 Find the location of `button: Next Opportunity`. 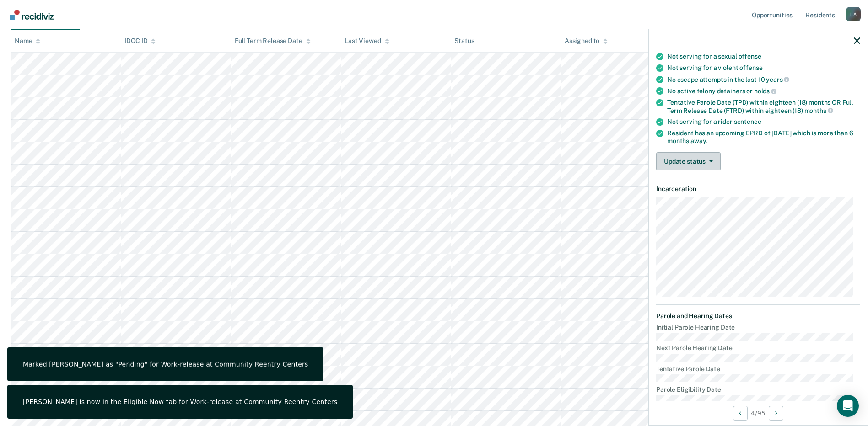

button: Next Opportunity is located at coordinates (776, 413).